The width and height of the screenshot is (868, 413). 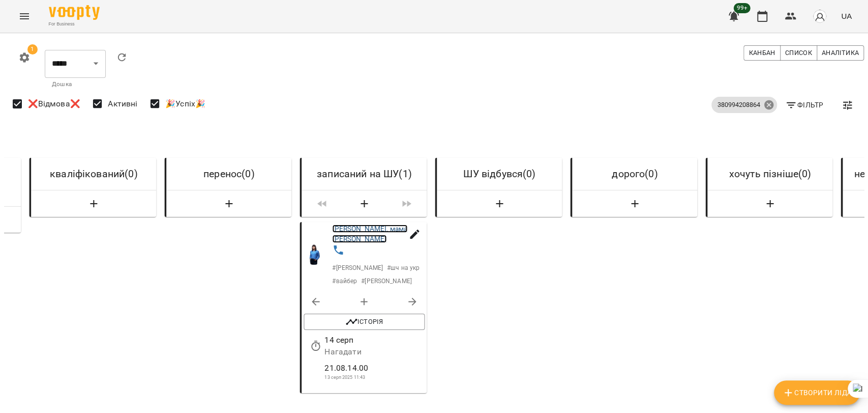 What do you see at coordinates (762, 53) in the screenshot?
I see `span: Канбан` at bounding box center [762, 53].